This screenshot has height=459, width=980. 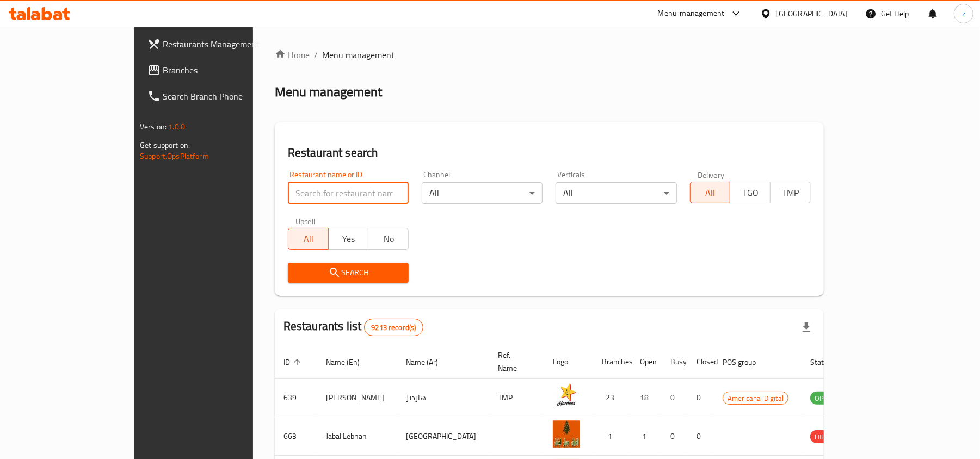 What do you see at coordinates (567, 434) in the screenshot?
I see `img: Jabal Lebnan` at bounding box center [567, 434].